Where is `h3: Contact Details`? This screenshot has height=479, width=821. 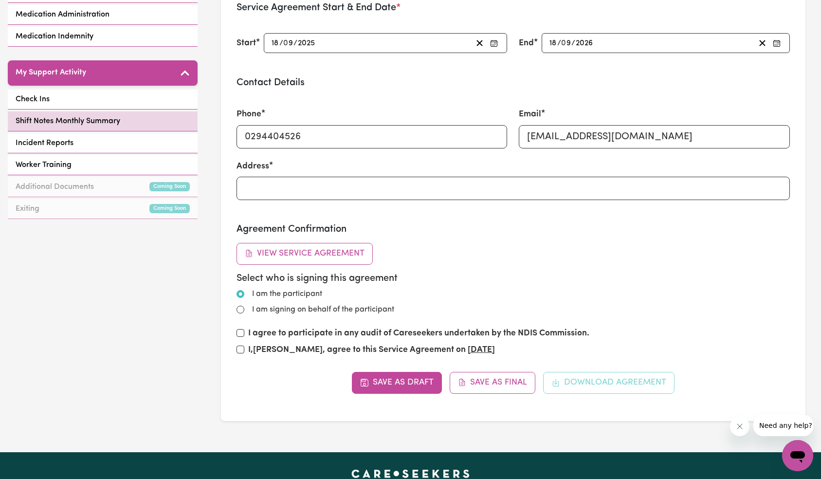
h3: Contact Details is located at coordinates (513, 83).